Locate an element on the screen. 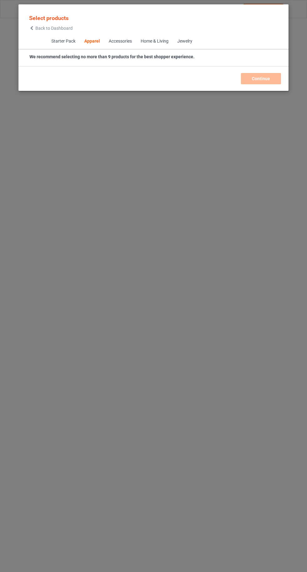  span: Back to Dashboard is located at coordinates (54, 28).